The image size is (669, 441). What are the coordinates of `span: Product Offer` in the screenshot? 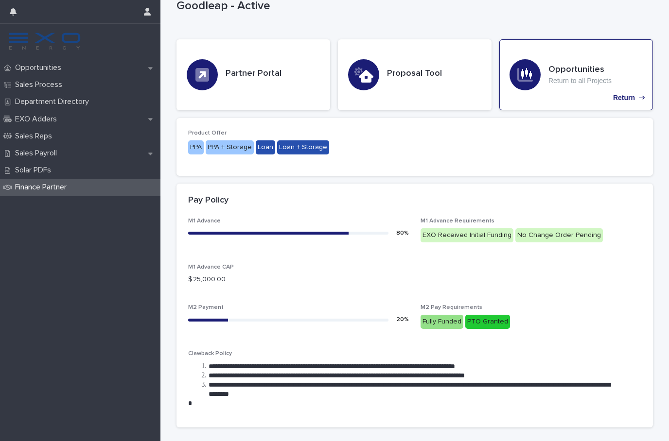 It's located at (207, 133).